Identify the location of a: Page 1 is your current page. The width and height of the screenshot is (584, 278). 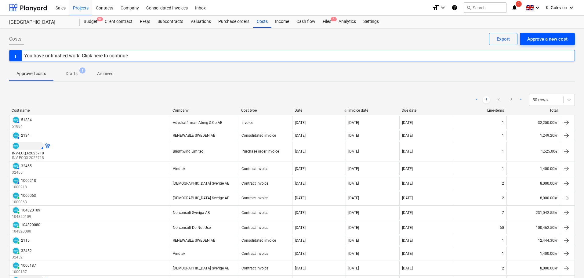
(486, 100).